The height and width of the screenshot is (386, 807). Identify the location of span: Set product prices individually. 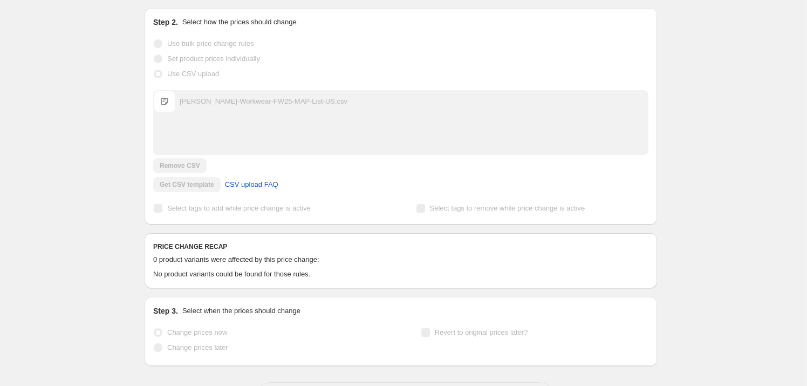
(214, 58).